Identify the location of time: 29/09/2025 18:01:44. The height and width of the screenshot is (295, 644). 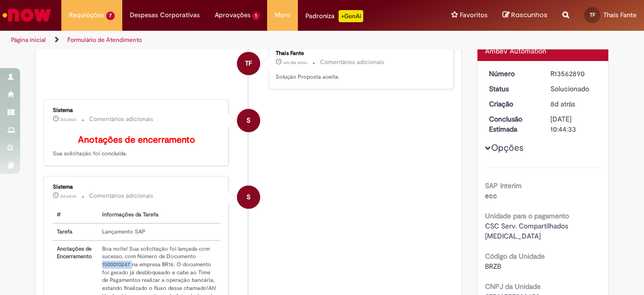
(69, 119).